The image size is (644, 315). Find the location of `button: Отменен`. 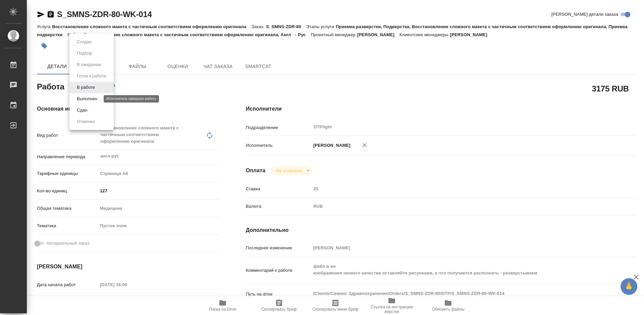

button: Отменен is located at coordinates (86, 121).